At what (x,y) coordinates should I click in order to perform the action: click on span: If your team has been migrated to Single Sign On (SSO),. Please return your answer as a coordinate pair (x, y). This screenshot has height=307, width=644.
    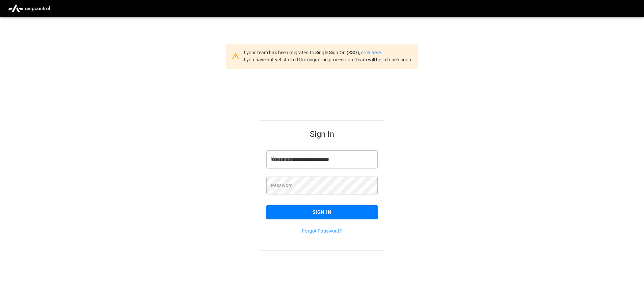
    Looking at the image, I should click on (302, 52).